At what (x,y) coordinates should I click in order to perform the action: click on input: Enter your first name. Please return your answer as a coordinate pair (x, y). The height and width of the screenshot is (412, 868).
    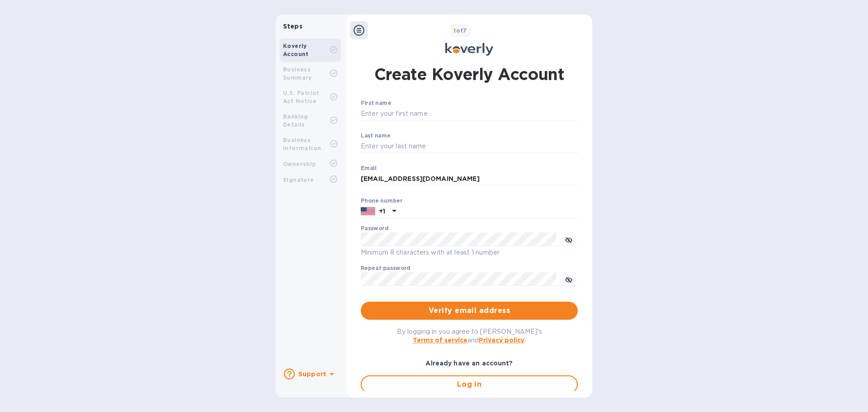
    Looking at the image, I should click on (470, 114).